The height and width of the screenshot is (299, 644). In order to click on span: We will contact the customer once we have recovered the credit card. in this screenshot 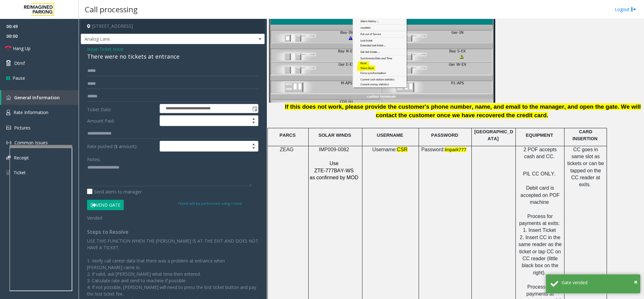, I will do `click(509, 111)`.